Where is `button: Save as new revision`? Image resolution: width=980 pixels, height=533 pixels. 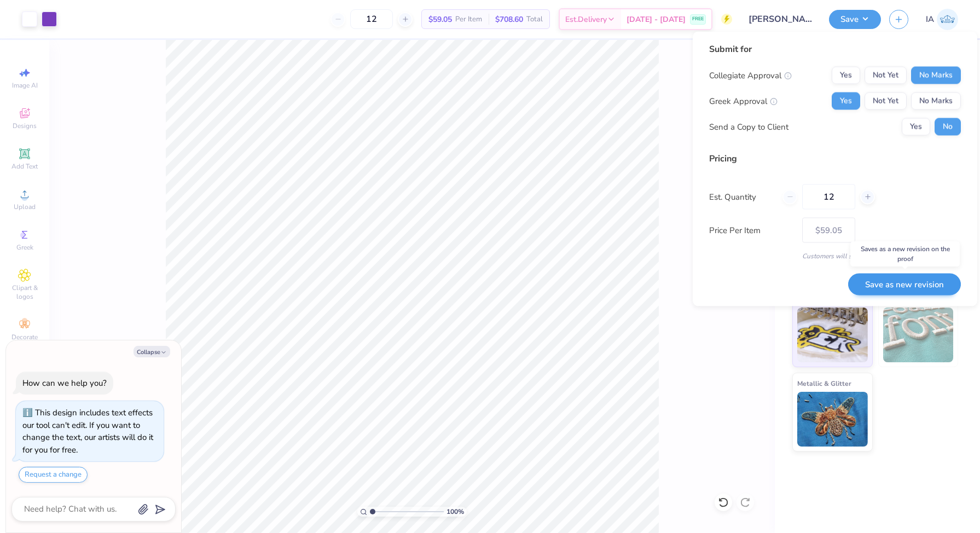
button: Save as new revision is located at coordinates (904, 284).